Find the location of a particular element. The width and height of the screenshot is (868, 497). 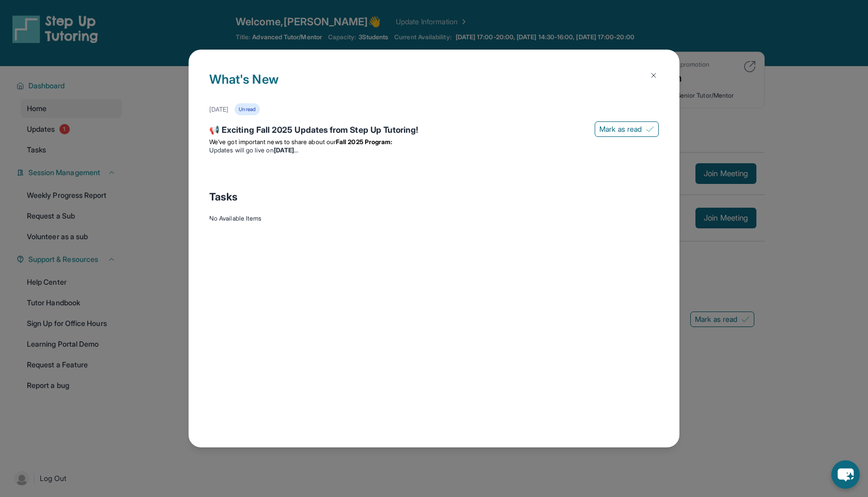

li: Updates will go live on is located at coordinates (434, 151).